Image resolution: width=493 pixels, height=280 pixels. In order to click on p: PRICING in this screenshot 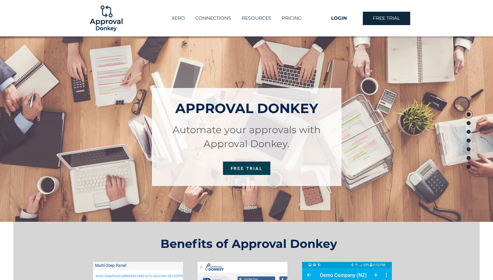, I will do `click(292, 18)`.